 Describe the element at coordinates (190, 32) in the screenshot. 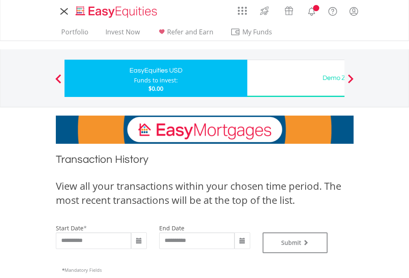

I see `span: Refer and Earn` at that location.